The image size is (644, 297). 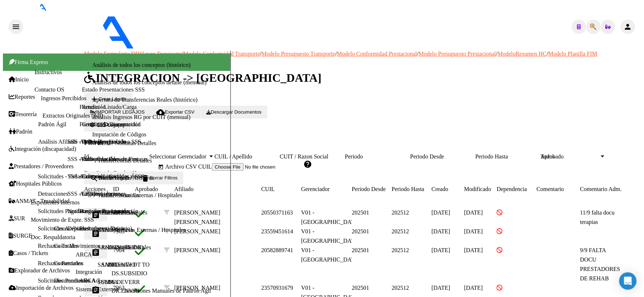 I want to click on a: Análisis Afiliado, so click(x=58, y=141).